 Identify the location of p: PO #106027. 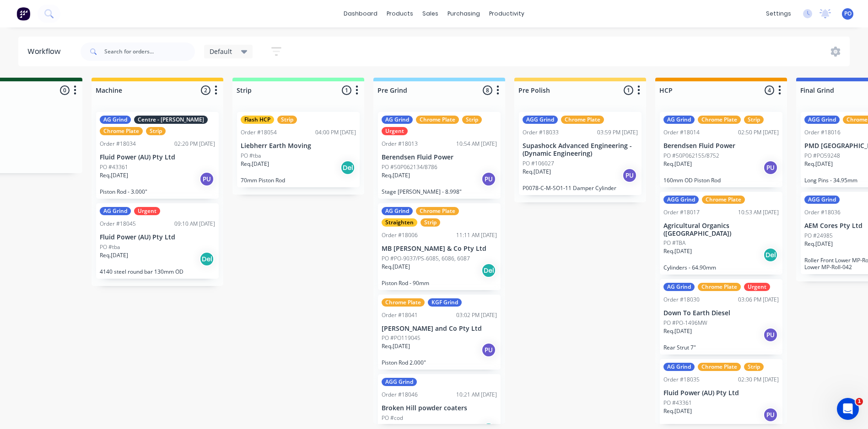
(538, 163).